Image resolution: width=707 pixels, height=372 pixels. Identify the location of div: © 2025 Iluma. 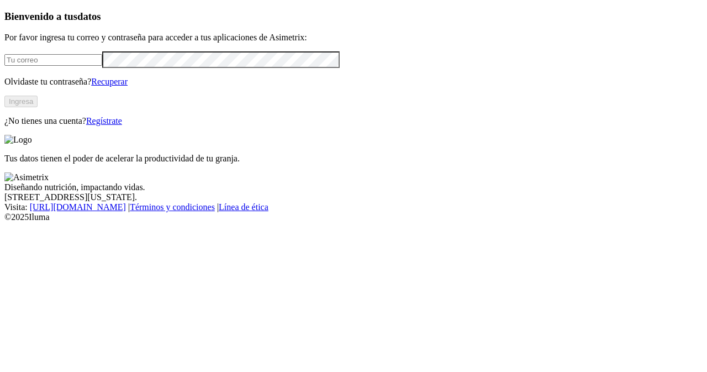
(353, 217).